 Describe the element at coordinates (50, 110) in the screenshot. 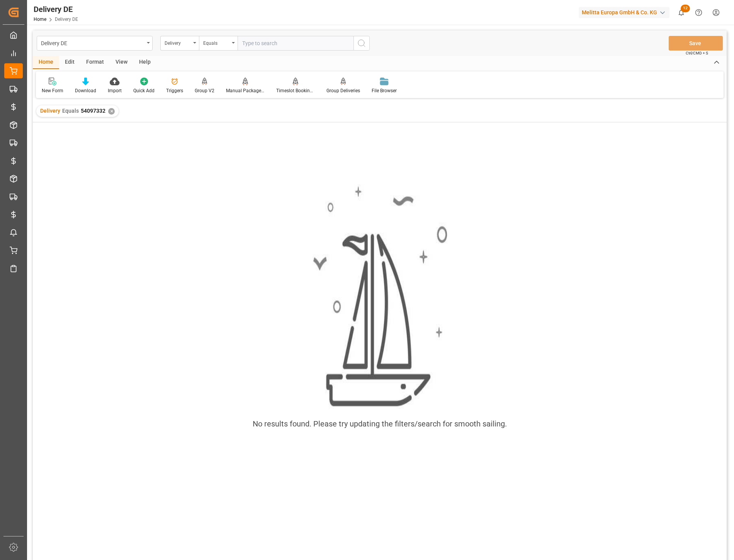

I see `span: Delivery` at that location.